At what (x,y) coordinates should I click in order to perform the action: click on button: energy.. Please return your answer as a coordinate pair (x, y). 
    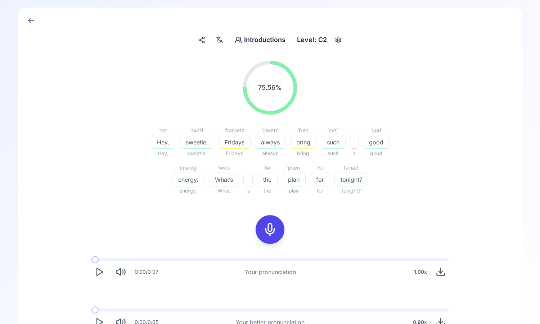
    Looking at the image, I should click on (188, 179).